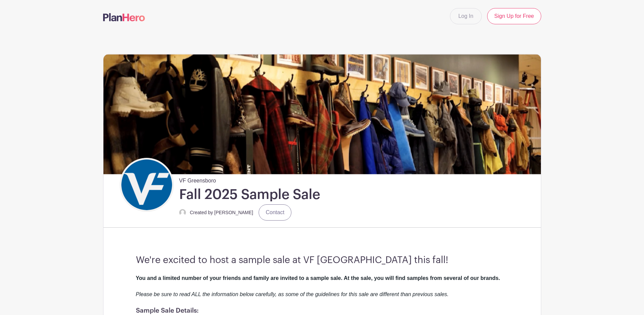 The height and width of the screenshot is (315, 644). What do you see at coordinates (513, 16) in the screenshot?
I see `a: Sign Up for Free` at bounding box center [513, 16].